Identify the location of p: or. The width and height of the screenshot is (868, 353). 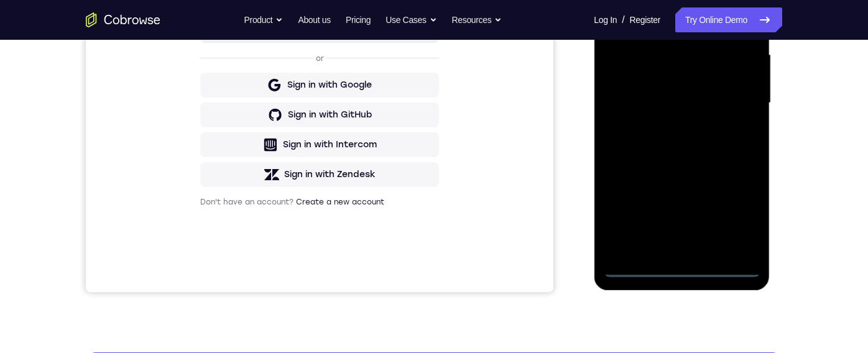
(234, 183).